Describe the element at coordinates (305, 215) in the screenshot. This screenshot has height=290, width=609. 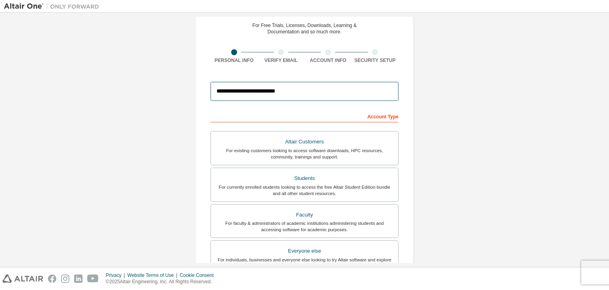
I see `div: Faculty` at that location.